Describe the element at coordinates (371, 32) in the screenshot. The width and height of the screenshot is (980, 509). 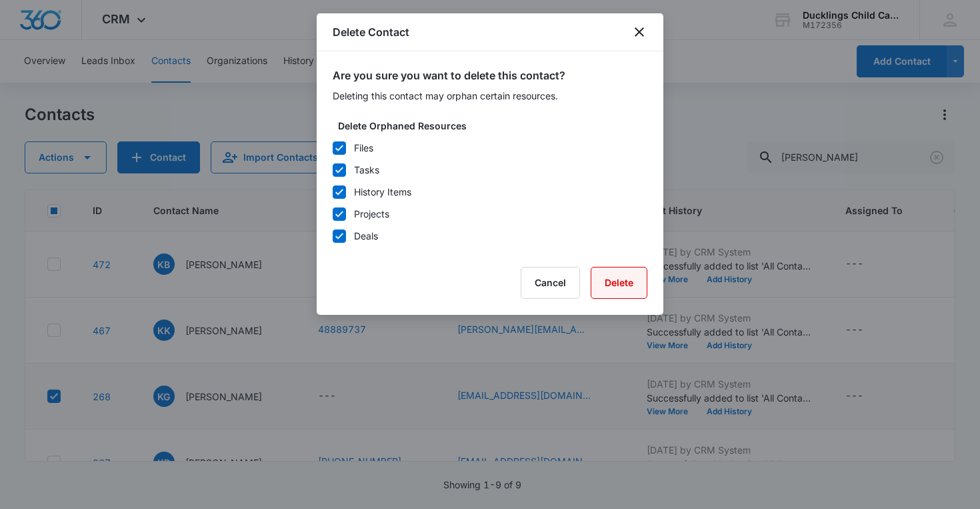
I see `h1: Delete Contact` at that location.